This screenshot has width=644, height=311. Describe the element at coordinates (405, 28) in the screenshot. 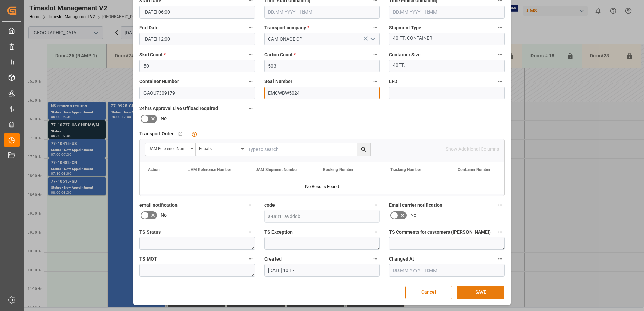

I see `span: Shipment Type` at that location.